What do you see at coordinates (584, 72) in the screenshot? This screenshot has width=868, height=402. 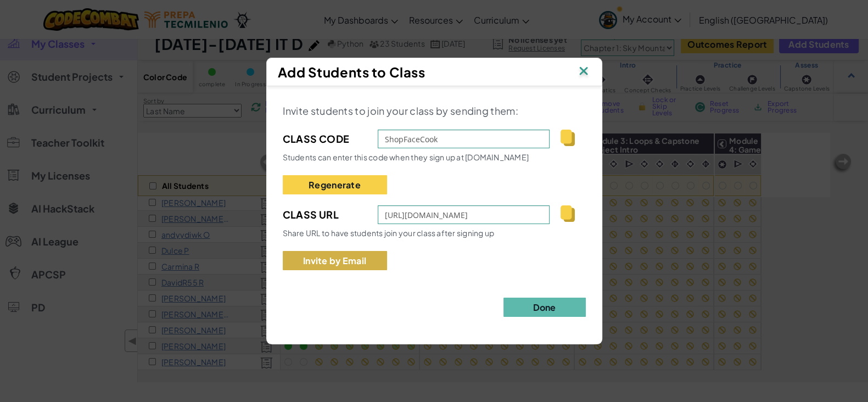 I see `img: IconClose.svg` at bounding box center [584, 72].